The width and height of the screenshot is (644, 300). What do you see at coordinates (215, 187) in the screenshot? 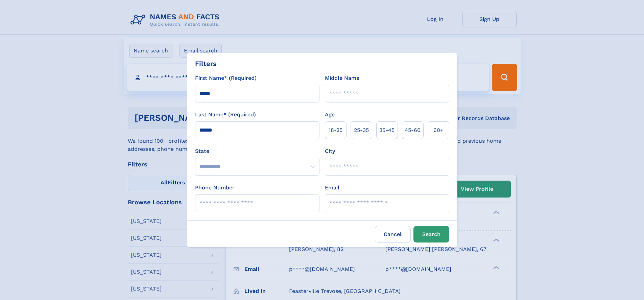
I see `label: Phone Number` at bounding box center [215, 187].